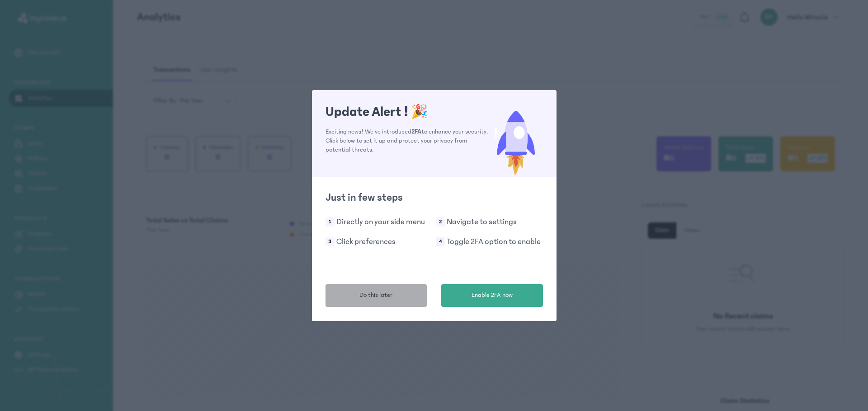 This screenshot has width=868, height=411. What do you see at coordinates (434, 197) in the screenshot?
I see `h2: Just in few steps` at bounding box center [434, 197].